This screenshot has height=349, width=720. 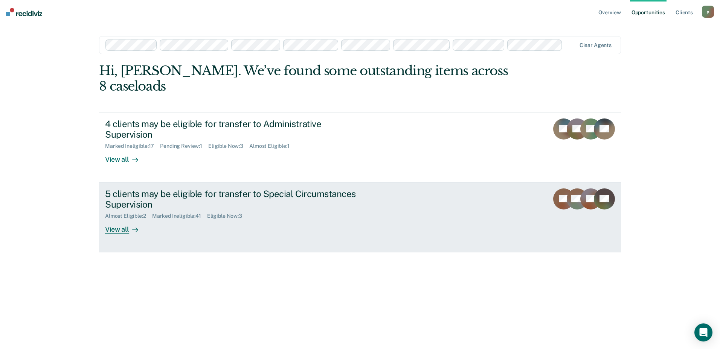 I want to click on div: Open Intercom Messenger, so click(x=703, y=333).